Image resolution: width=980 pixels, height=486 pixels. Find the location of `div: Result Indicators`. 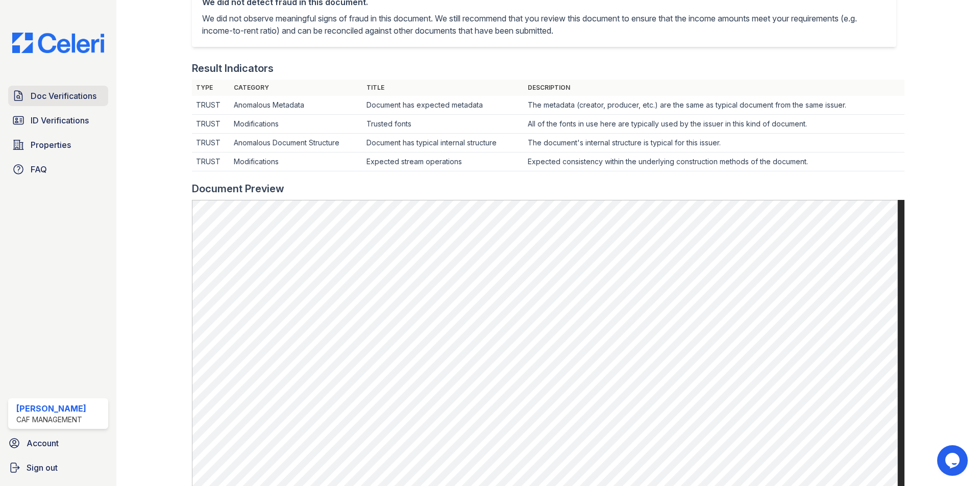

div: Result Indicators is located at coordinates (233, 69).